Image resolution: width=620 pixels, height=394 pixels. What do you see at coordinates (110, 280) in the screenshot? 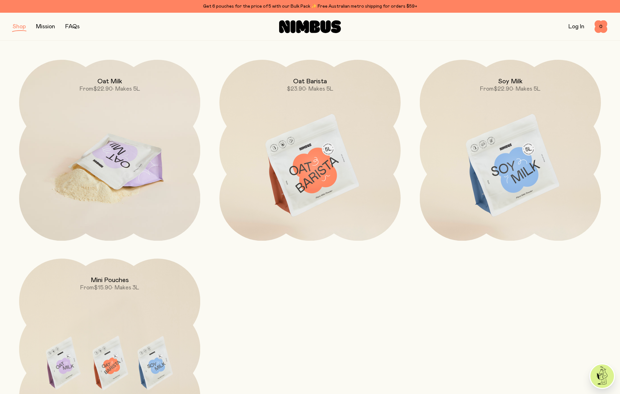
I see `h2: Mini Pouches` at bounding box center [110, 280].